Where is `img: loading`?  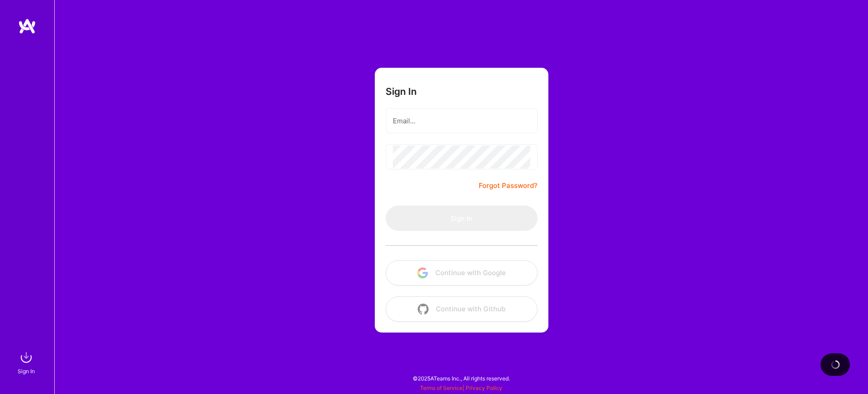 img: loading is located at coordinates (835, 364).